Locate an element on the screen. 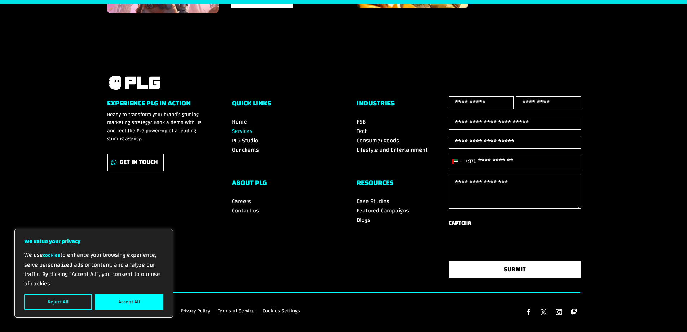 Image resolution: width=687 pixels, height=332 pixels. h6: Quick Links is located at coordinates (281, 105).